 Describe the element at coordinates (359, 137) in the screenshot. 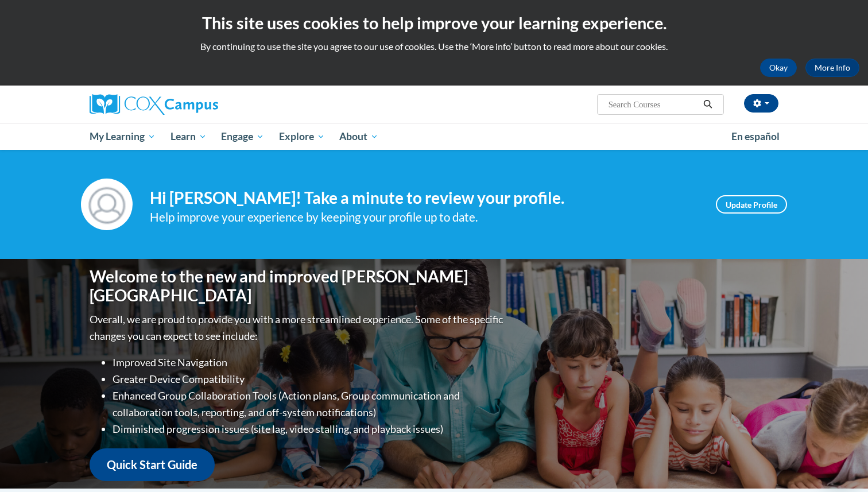

I see `span: About` at that location.